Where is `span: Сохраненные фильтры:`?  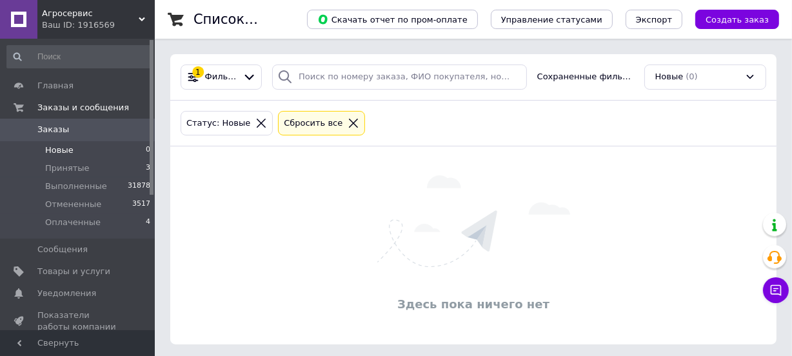
span: Сохраненные фильтры: is located at coordinates (586, 77).